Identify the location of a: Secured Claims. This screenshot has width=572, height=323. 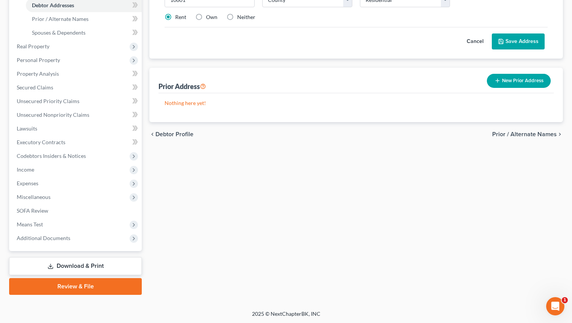
(76, 87).